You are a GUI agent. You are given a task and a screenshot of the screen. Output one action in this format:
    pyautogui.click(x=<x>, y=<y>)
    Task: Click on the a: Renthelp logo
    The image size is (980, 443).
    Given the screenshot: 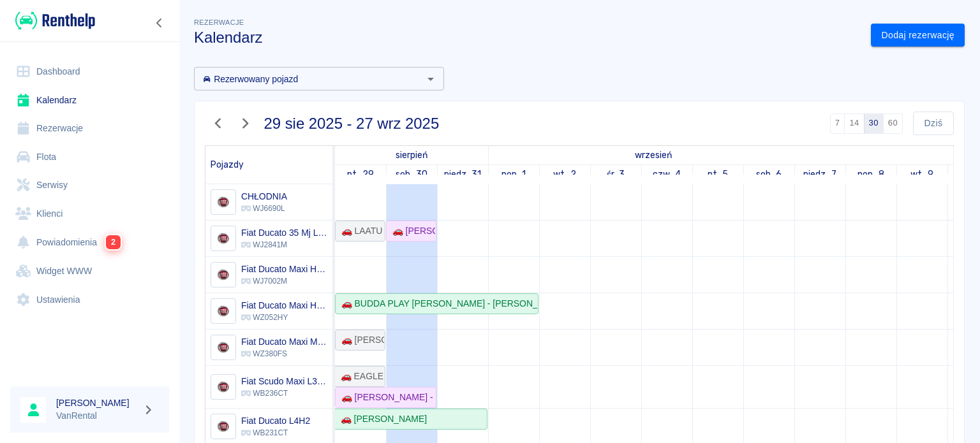 What is the action you would take?
    pyautogui.click(x=52, y=20)
    